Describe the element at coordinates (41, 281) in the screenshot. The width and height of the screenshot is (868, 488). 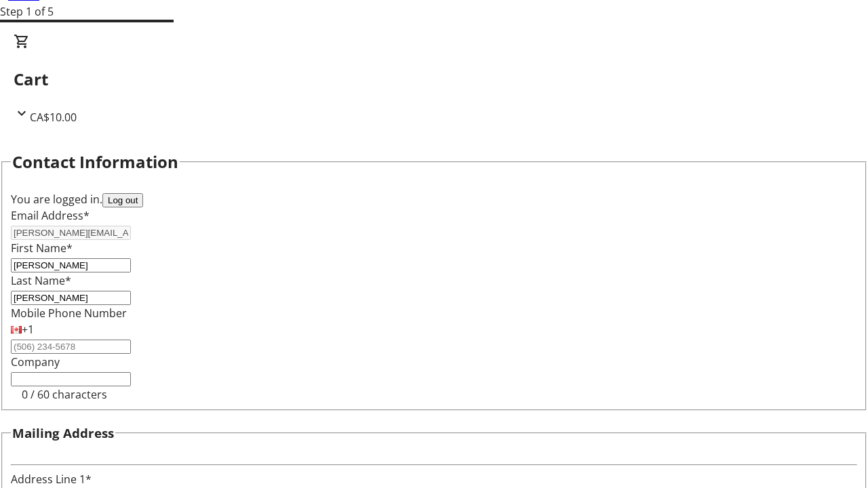
I see `label: Last Name*` at that location.